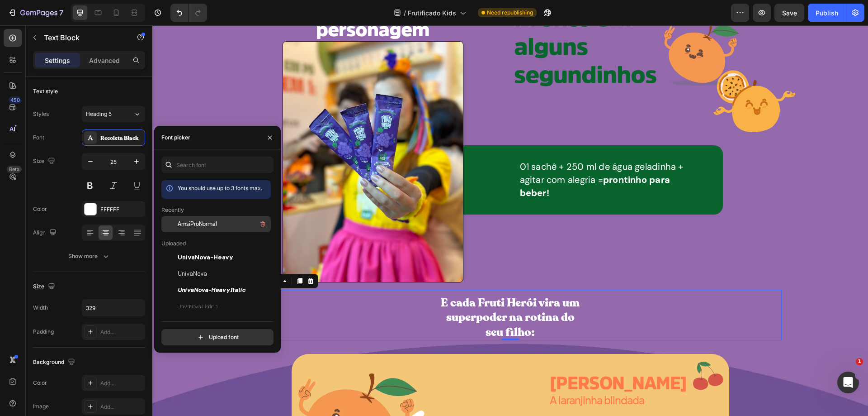 This screenshot has height=416, width=868. Describe the element at coordinates (789, 13) in the screenshot. I see `span: Save` at that location.